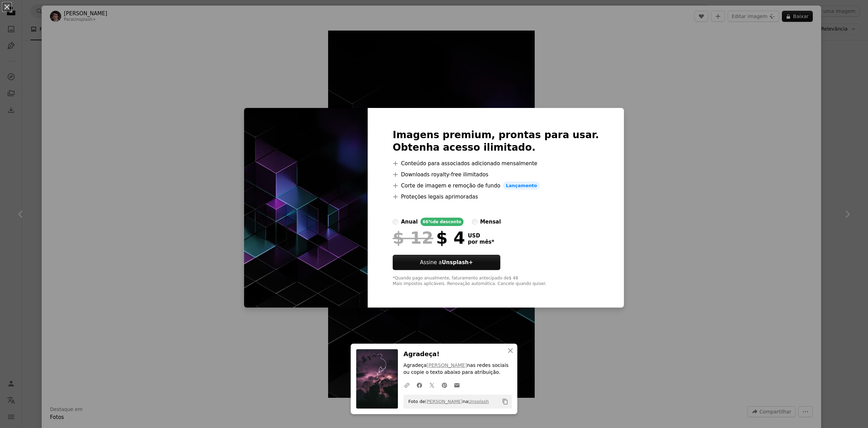 The image size is (868, 428). I want to click on div: anual, so click(409, 222).